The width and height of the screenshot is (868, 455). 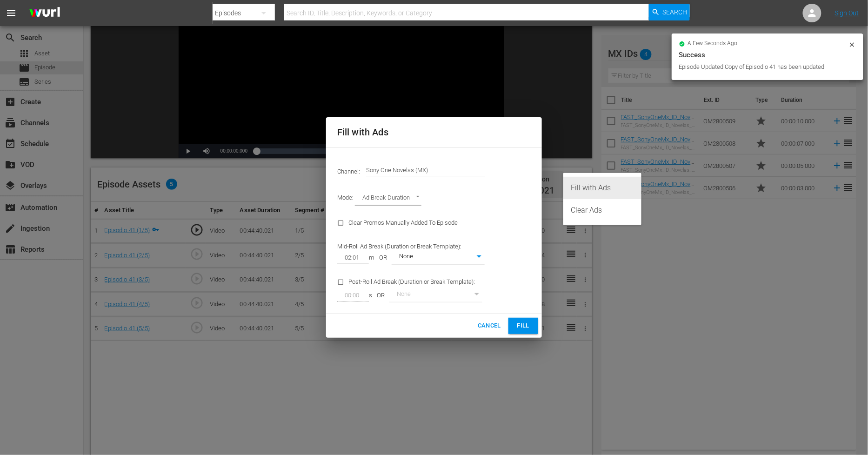 What do you see at coordinates (523, 325) in the screenshot?
I see `span: Fill` at bounding box center [523, 325].